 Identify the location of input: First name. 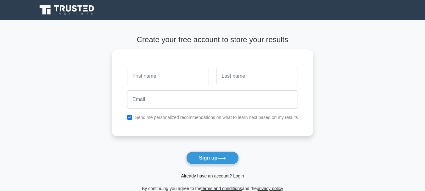
(168, 76).